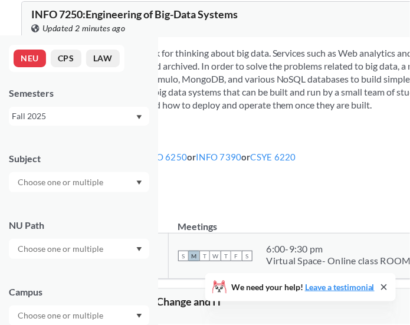  Describe the element at coordinates (79, 159) in the screenshot. I see `div: Subject` at that location.